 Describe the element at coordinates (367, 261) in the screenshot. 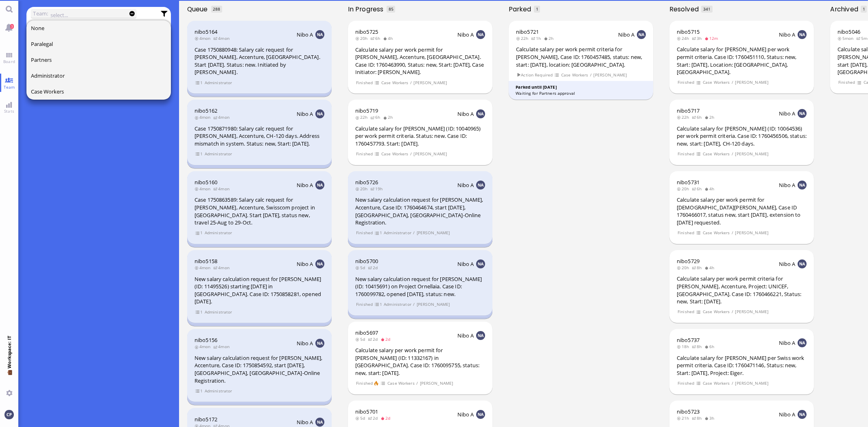

I see `a: nibo5700` at that location.